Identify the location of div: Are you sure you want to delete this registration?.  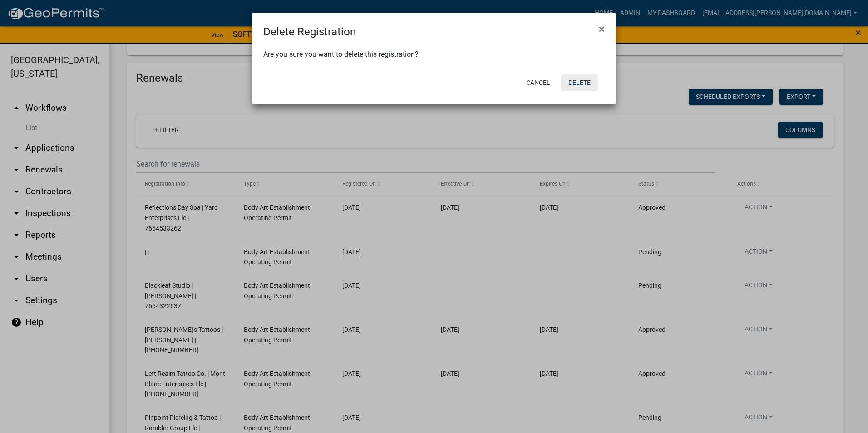
(434, 54).